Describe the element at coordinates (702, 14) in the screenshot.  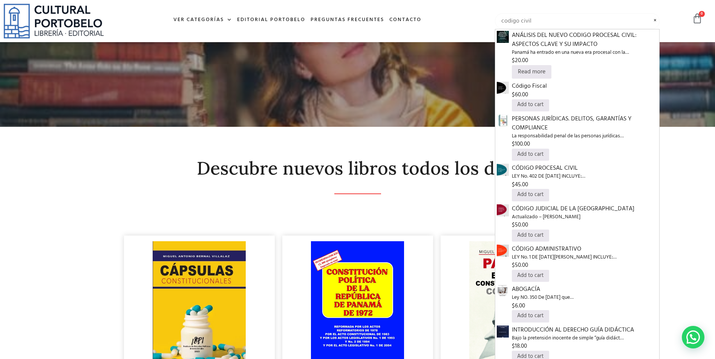
I see `span: 0` at that location.